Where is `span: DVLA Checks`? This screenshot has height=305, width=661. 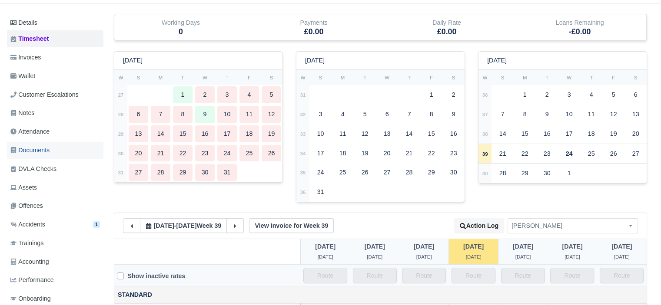
span: DVLA Checks is located at coordinates (33, 169).